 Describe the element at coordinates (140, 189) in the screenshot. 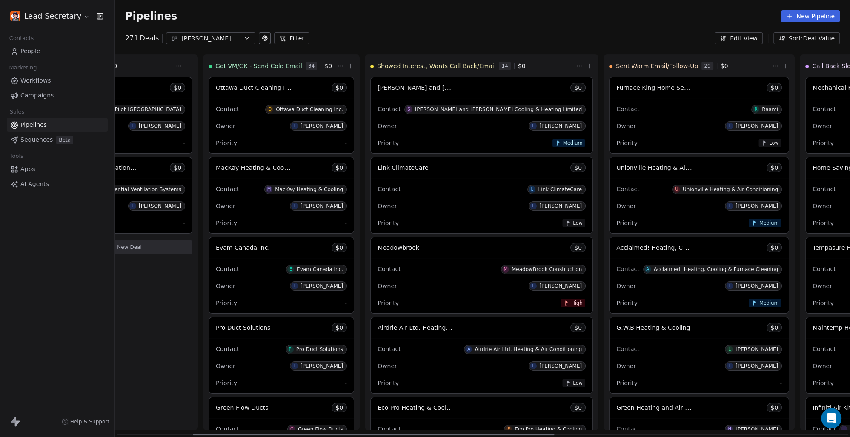

I see `div: Presidential Ventilation Systems` at that location.